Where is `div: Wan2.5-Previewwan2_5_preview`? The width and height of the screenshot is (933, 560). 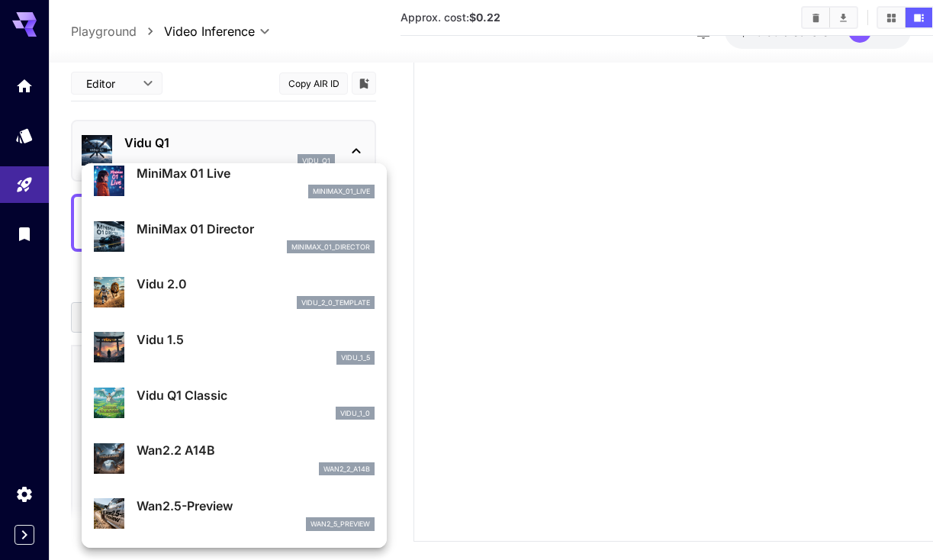 div: Wan2.5-Previewwan2_5_preview is located at coordinates (234, 513).